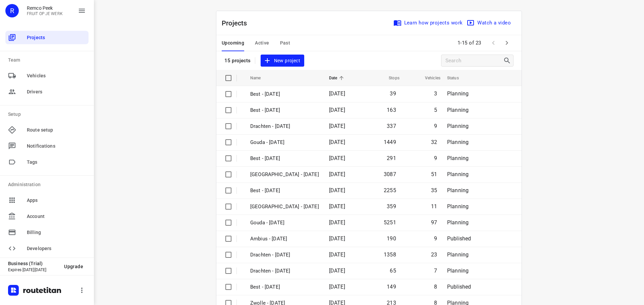 This screenshot has width=644, height=305. Describe the element at coordinates (47, 146) in the screenshot. I see `div: Notifications` at that location.